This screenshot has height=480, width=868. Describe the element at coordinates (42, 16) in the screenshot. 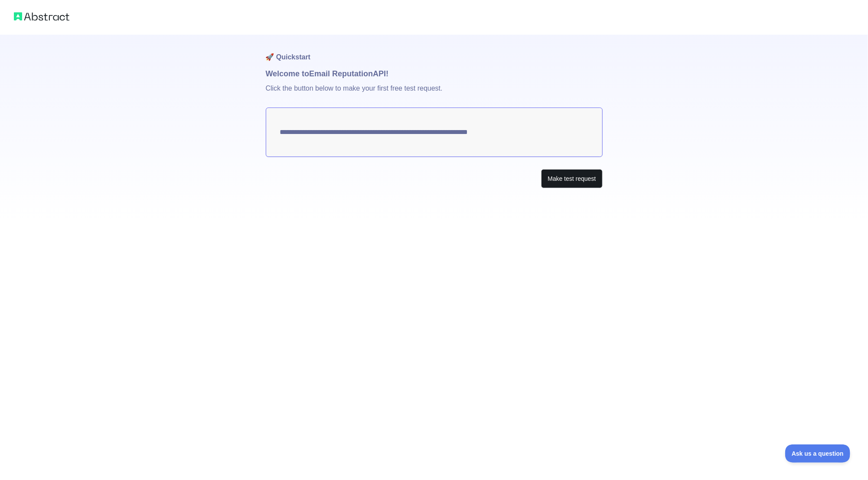

I see `img: Abstract logo` at that location.